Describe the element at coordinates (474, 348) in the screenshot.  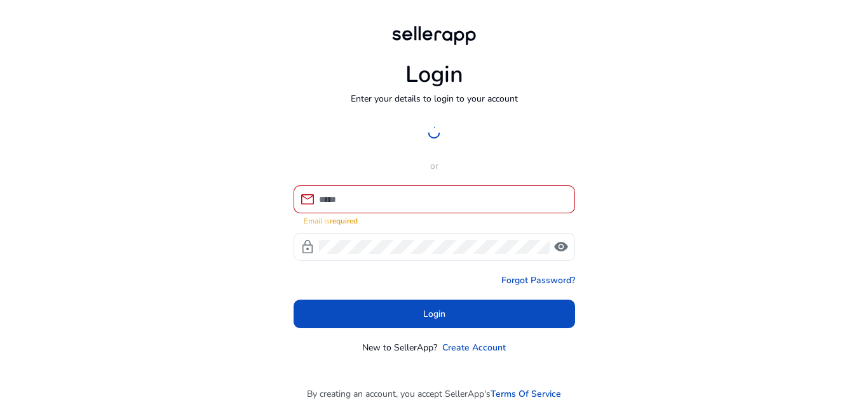
I see `a: Create Account` at that location.